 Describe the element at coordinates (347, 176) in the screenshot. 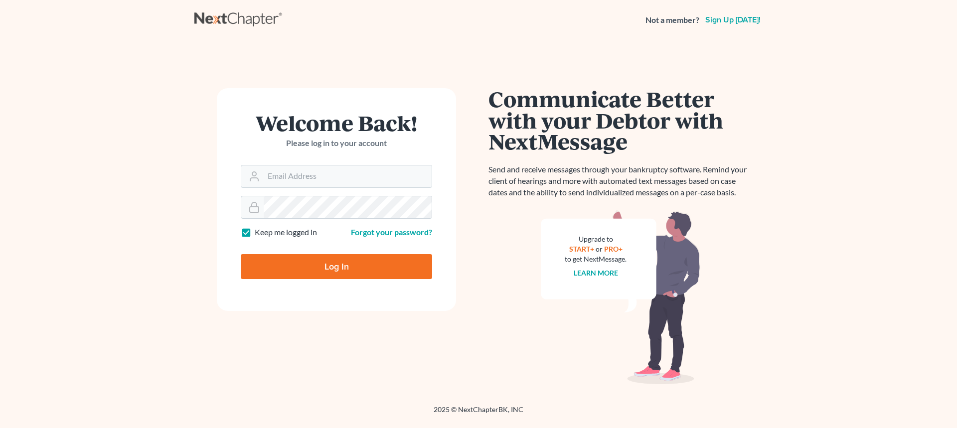

I see `input: Email Address` at that location.